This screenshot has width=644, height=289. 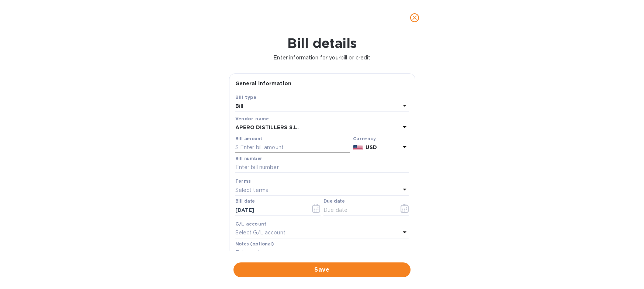 What do you see at coordinates (322, 270) in the screenshot?
I see `span: Save` at bounding box center [322, 270].